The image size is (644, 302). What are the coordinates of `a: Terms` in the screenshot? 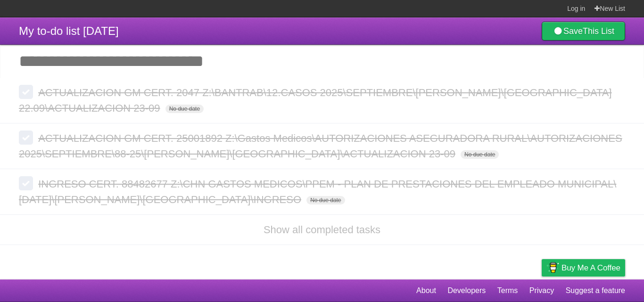 It's located at (508, 290).